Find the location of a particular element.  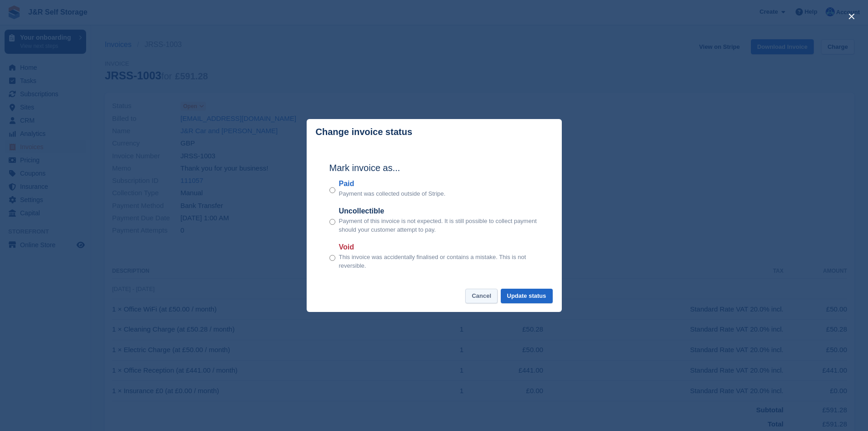

p: Payment was collected outside of Stripe. is located at coordinates (392, 194).